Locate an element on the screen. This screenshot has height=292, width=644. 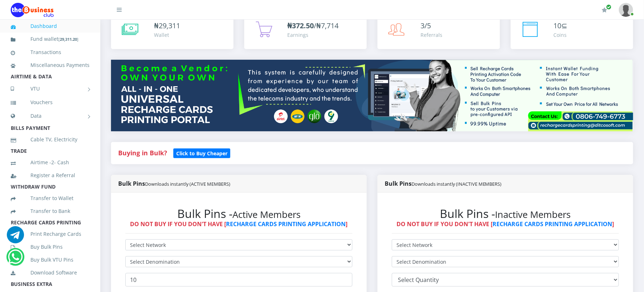
a: Buy Bulk Pins is located at coordinates (50, 247).